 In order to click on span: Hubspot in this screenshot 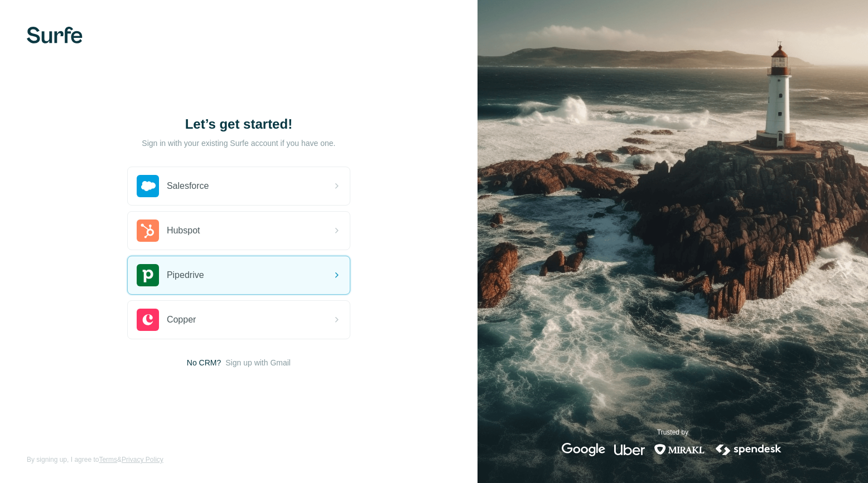, I will do `click(184, 231)`.